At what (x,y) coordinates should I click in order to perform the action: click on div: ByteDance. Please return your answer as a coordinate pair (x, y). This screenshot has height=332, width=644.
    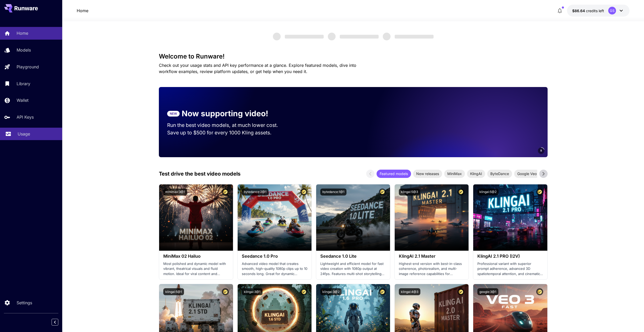
    Looking at the image, I should click on (499, 174).